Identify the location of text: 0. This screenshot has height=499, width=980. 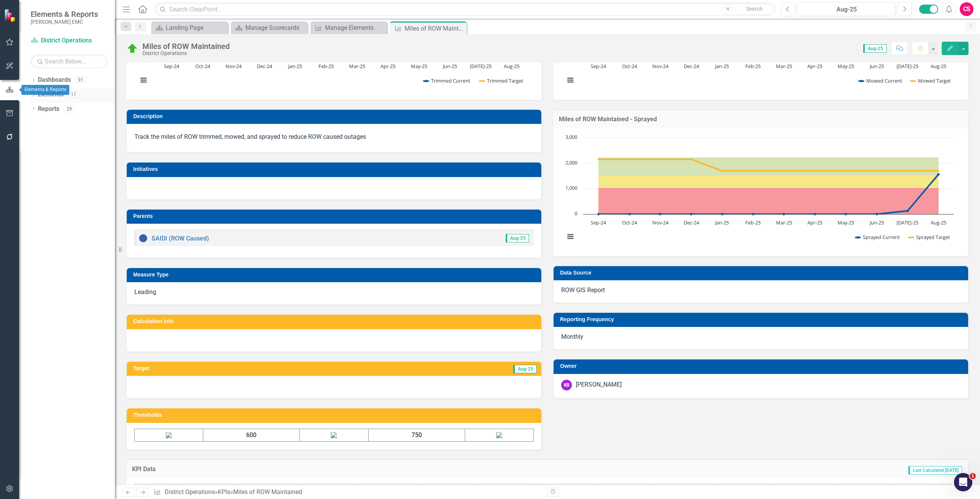
(576, 214).